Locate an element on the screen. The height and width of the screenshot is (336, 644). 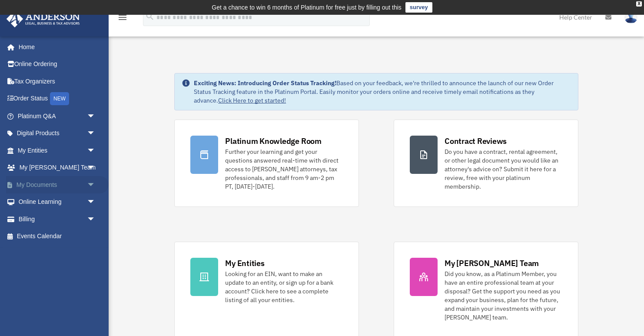
div: Further your learning and get your questions answered real-time with direct access to [PERSON_NAM... is located at coordinates (284, 169).